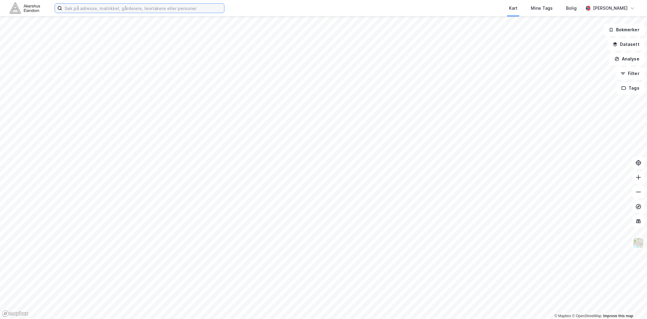 This screenshot has width=647, height=319. What do you see at coordinates (143, 8) in the screenshot?
I see `input: Søk på adresse, matrikkel, gårdeiere, leietakere eller personer` at bounding box center [143, 8].